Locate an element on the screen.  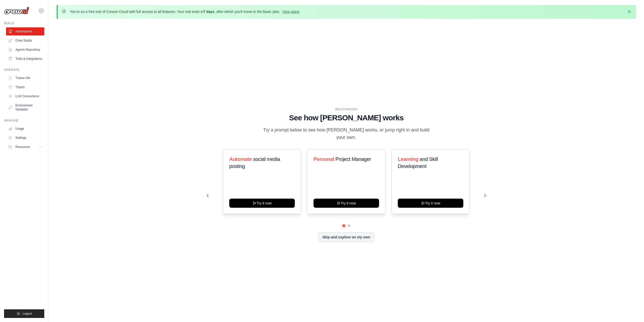
a: LLM Connections is located at coordinates (25, 96).